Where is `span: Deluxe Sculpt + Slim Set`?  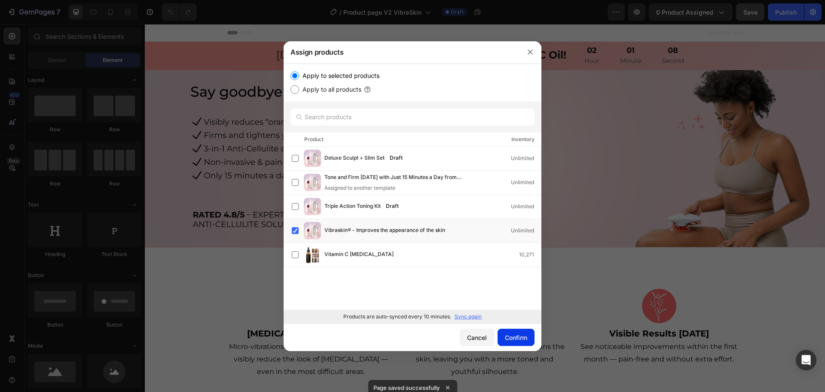 span: Deluxe Sculpt + Slim Set is located at coordinates (355, 158).